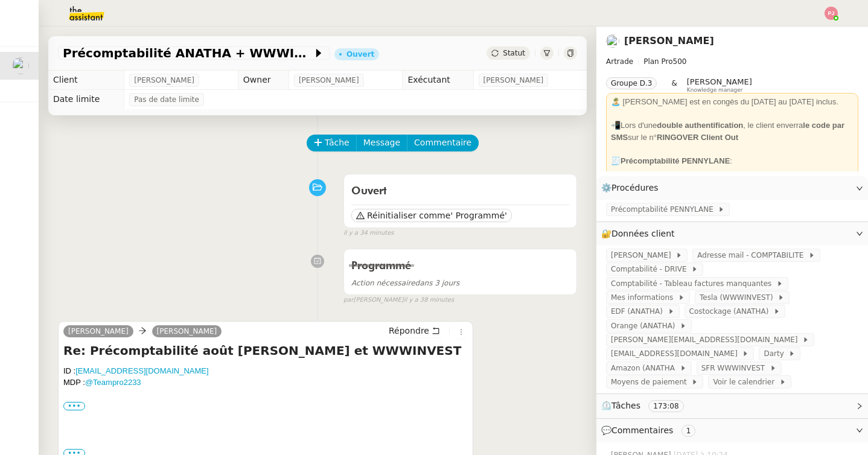 The image size is (868, 455). I want to click on span: Tâche, so click(337, 143).